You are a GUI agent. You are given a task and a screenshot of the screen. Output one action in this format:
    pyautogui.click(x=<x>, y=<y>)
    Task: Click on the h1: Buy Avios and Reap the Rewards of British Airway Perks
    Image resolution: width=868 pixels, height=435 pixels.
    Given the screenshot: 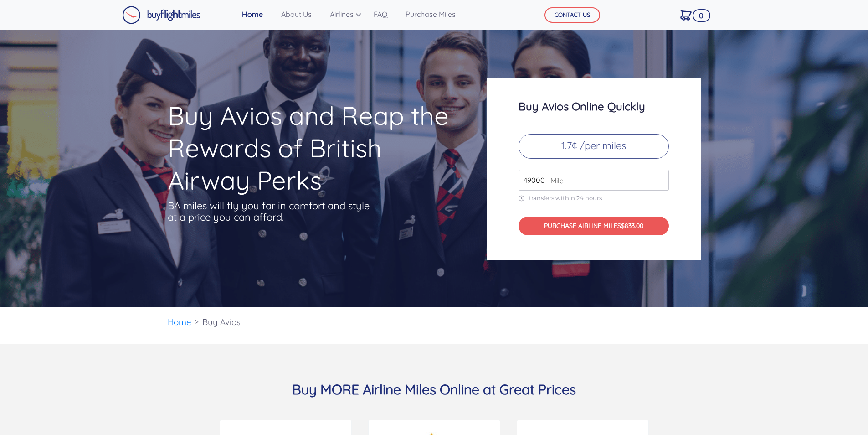 What is the action you would take?
    pyautogui.click(x=309, y=147)
    